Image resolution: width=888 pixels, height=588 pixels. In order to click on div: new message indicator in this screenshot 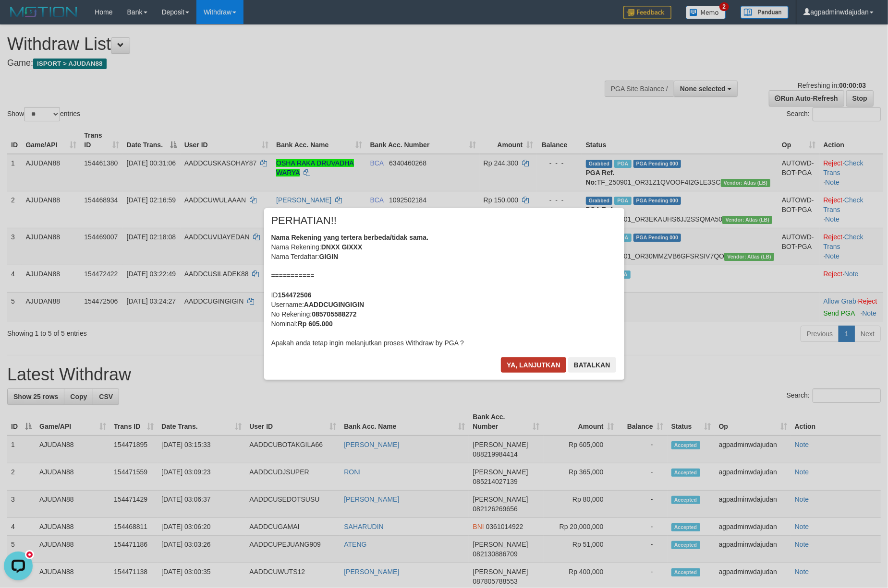, I will do `click(30, 7)`.